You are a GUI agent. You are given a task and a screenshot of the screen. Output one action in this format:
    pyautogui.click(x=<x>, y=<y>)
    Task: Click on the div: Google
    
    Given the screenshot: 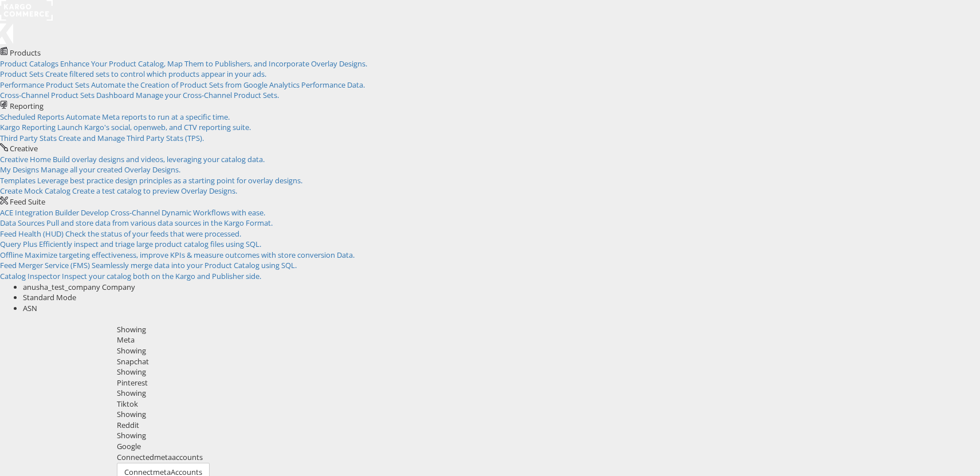 What is the action you would take?
    pyautogui.click(x=544, y=446)
    